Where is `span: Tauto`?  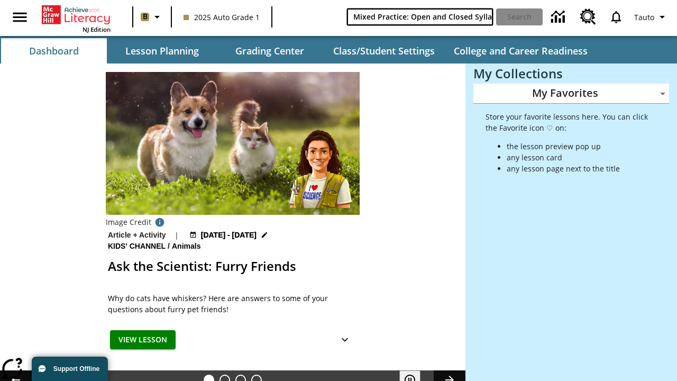
span: Tauto is located at coordinates (644, 17).